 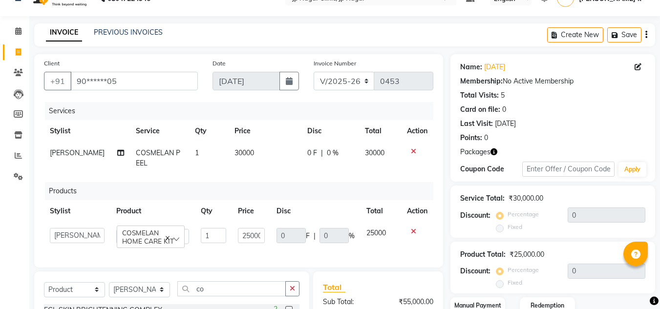 What do you see at coordinates (569, 169) in the screenshot?
I see `input: Enter Offer / Coupon Code` at bounding box center [569, 169].